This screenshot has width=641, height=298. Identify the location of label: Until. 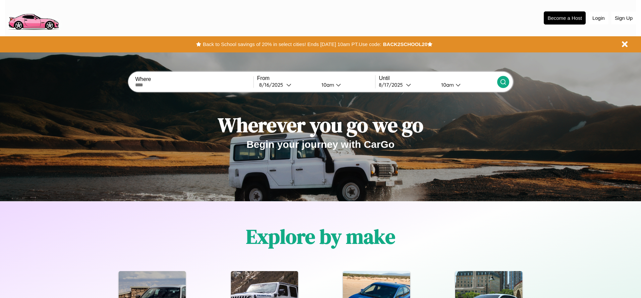
(438, 78).